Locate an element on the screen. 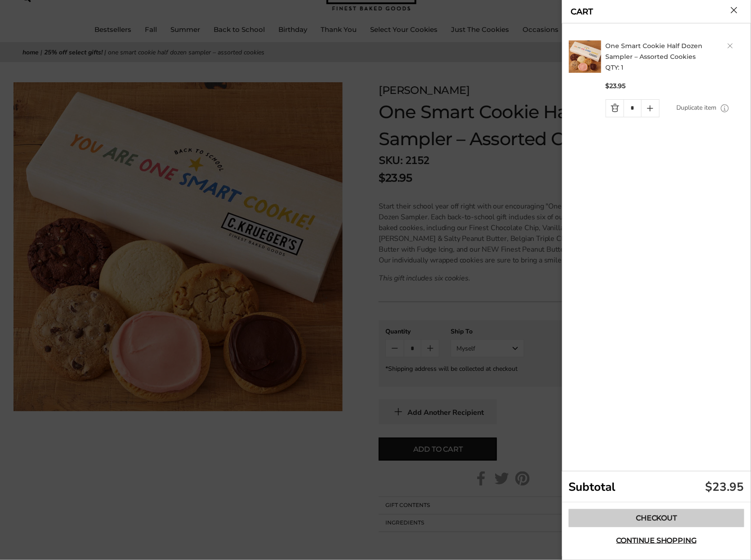  h2: QTY: 1 is located at coordinates (676, 57).